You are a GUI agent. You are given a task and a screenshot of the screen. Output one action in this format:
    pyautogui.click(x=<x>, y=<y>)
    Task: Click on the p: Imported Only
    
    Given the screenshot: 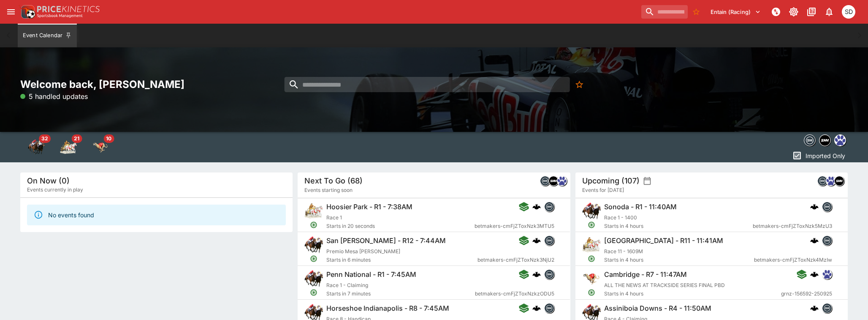 What is the action you would take?
    pyautogui.click(x=825, y=155)
    